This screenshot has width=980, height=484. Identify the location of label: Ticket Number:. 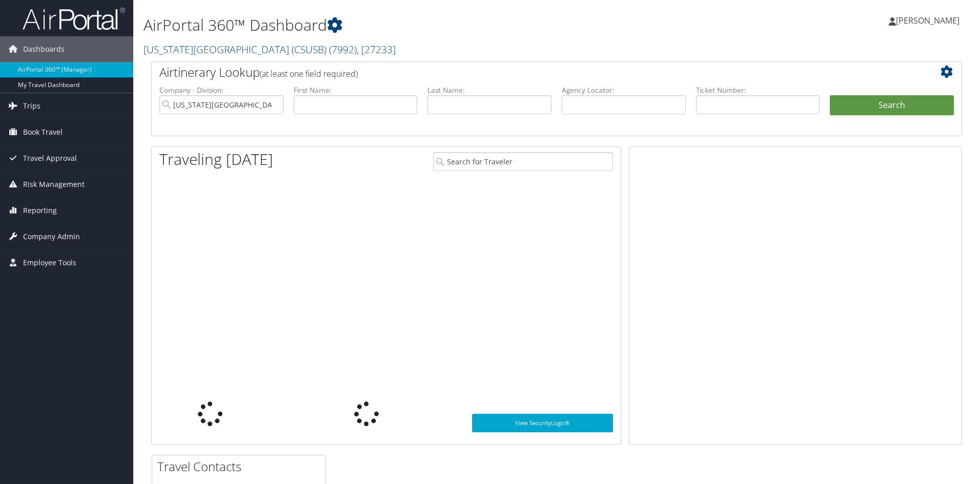
(758, 90).